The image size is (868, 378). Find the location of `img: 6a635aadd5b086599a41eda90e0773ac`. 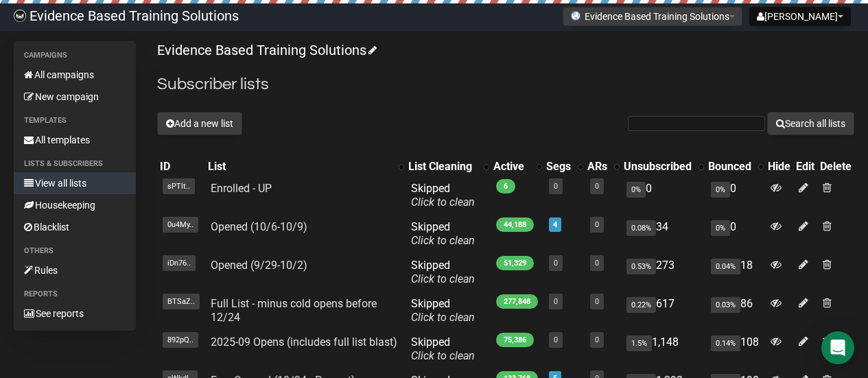

img: 6a635aadd5b086599a41eda90e0773ac is located at coordinates (20, 16).